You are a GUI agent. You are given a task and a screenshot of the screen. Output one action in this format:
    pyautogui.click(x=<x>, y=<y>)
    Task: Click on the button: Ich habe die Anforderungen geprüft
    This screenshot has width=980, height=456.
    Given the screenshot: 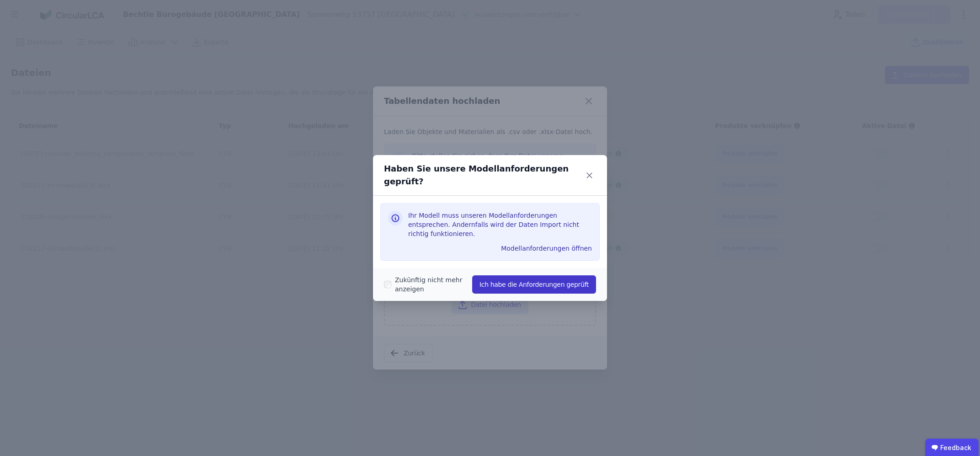 What is the action you would take?
    pyautogui.click(x=534, y=284)
    